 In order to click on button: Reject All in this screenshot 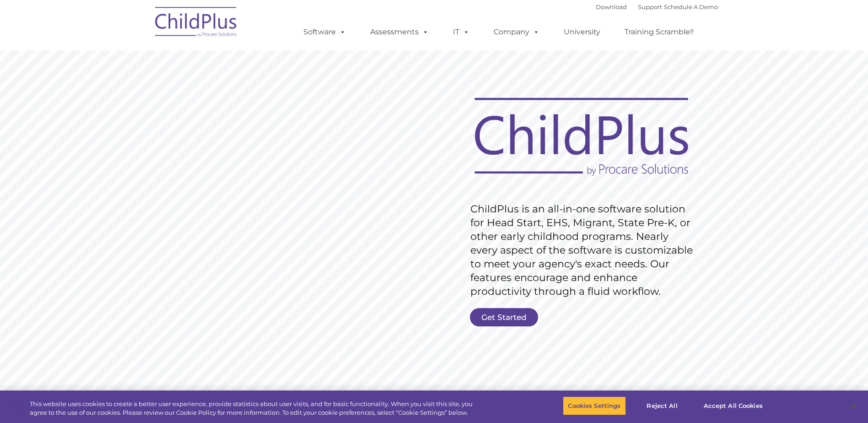, I will do `click(662, 406)`.